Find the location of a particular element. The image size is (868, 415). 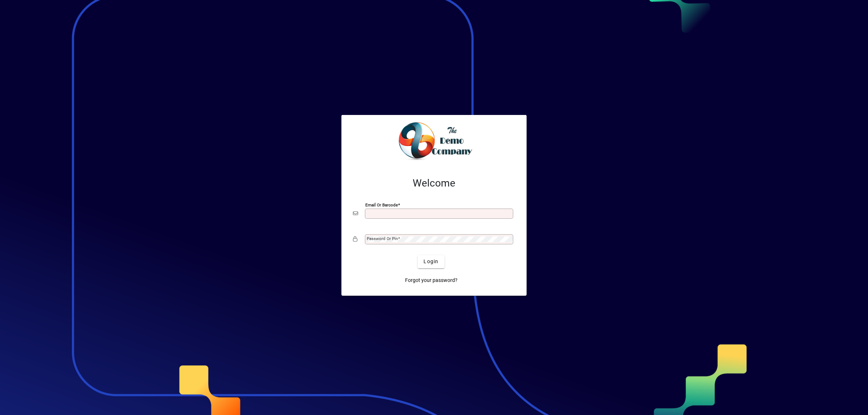

span: Forgot your password? is located at coordinates (431, 280).